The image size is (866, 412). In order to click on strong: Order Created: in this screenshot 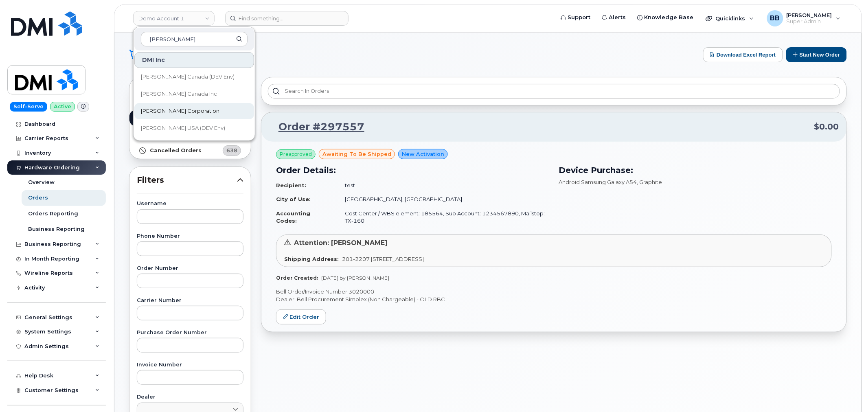, I will do `click(297, 278)`.